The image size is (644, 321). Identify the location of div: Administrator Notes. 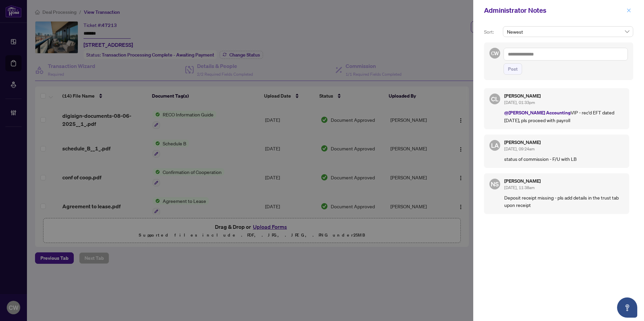
(554, 11).